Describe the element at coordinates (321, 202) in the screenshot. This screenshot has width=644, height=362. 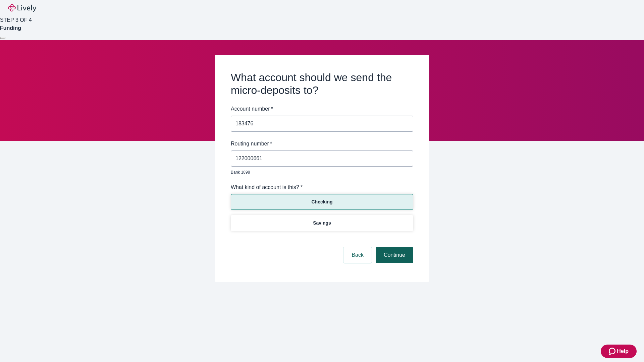
I see `p: Checking` at that location.